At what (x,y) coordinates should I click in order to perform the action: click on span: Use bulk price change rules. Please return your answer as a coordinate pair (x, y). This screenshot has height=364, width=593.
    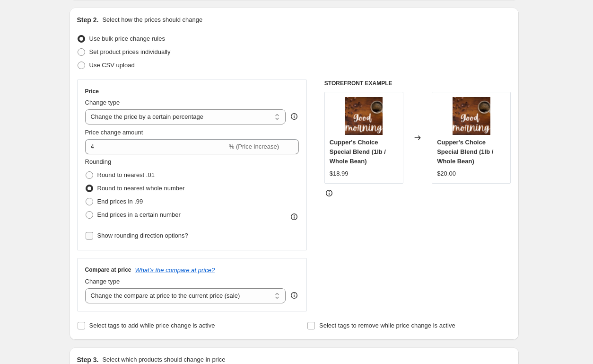
    Looking at the image, I should click on (127, 38).